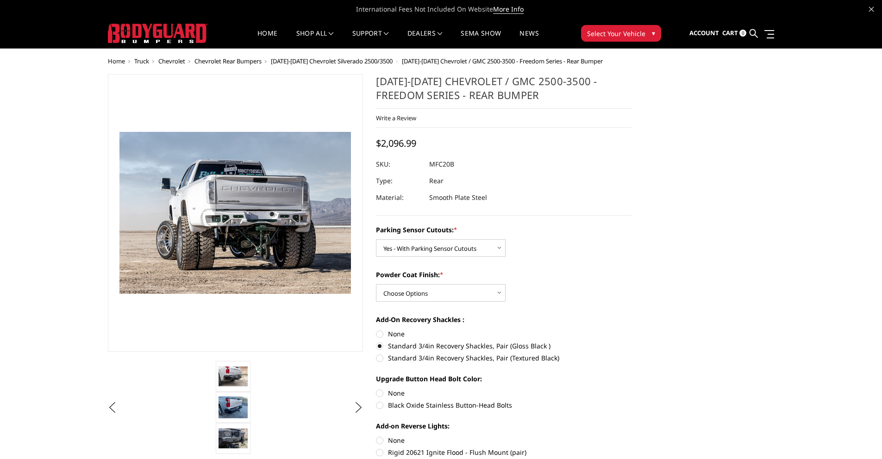  I want to click on dt: Material:, so click(399, 198).